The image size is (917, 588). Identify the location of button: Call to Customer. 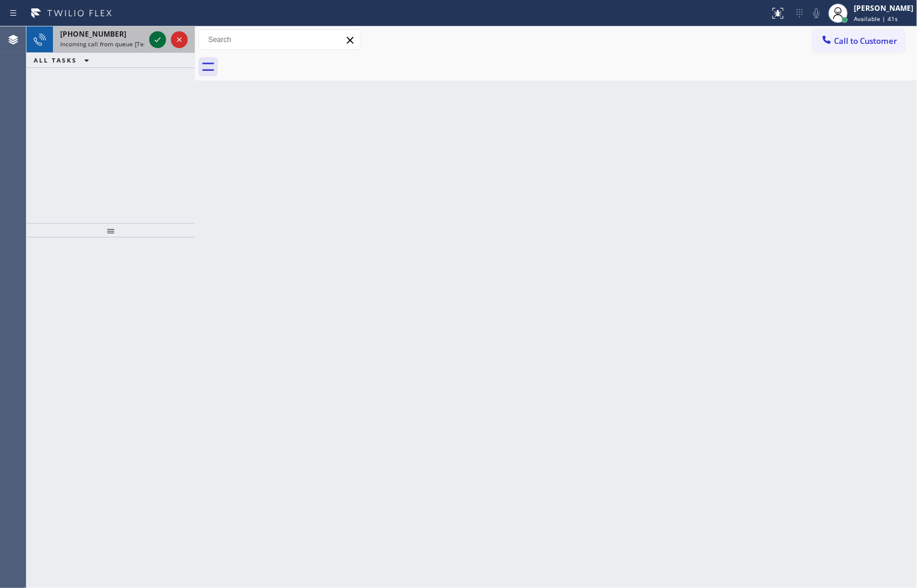
(859, 41).